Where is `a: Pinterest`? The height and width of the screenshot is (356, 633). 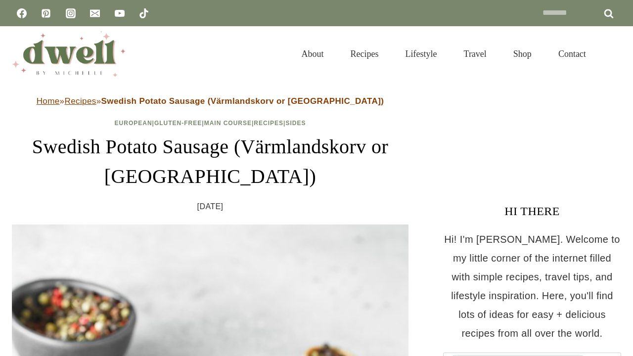 a: Pinterest is located at coordinates (46, 13).